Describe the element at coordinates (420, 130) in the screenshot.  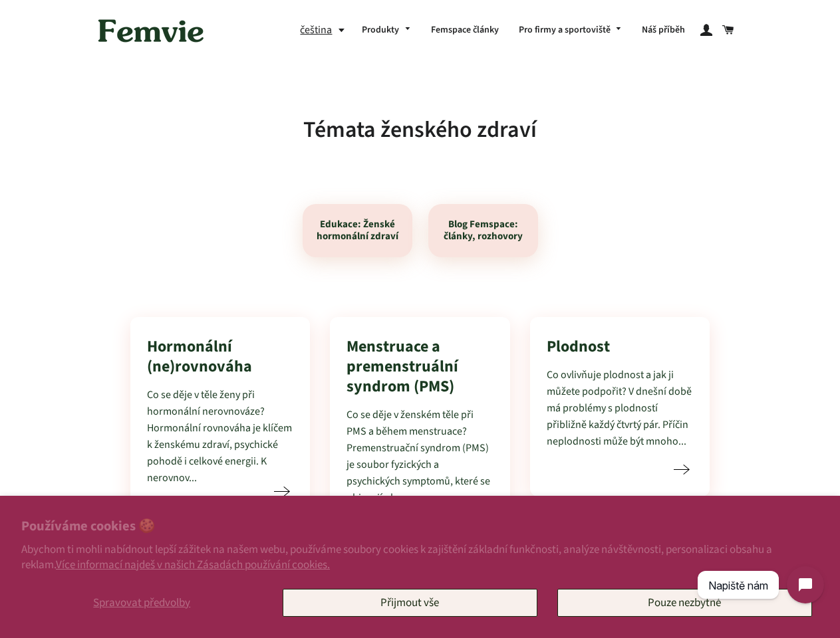
I see `h1: Témata ženského zdraví` at that location.